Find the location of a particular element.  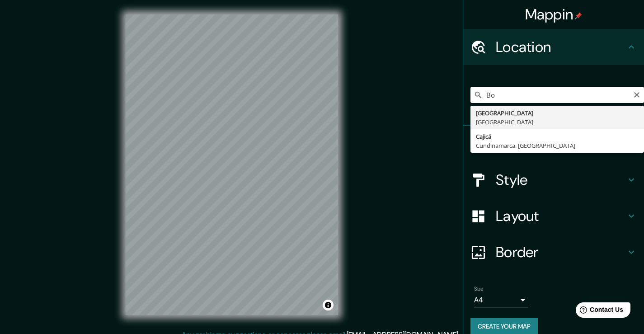

label: Size is located at coordinates (479, 289).